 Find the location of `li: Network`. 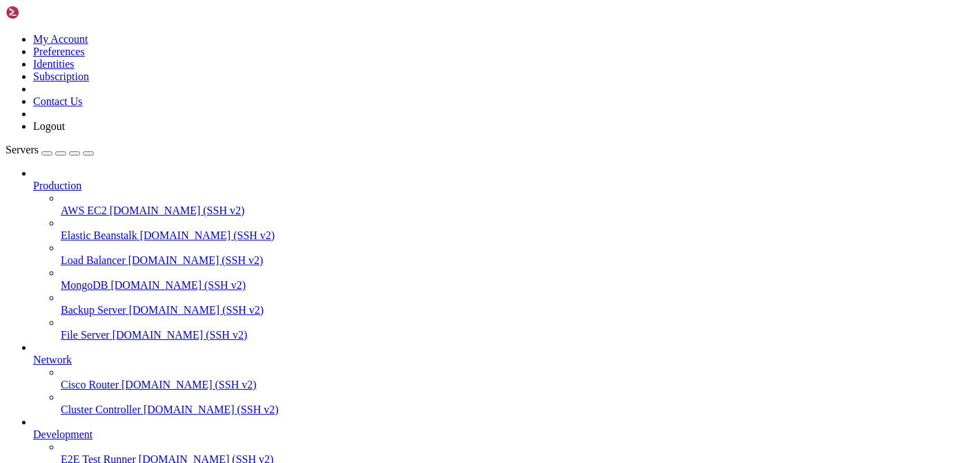

li: Network is located at coordinates (503, 379).